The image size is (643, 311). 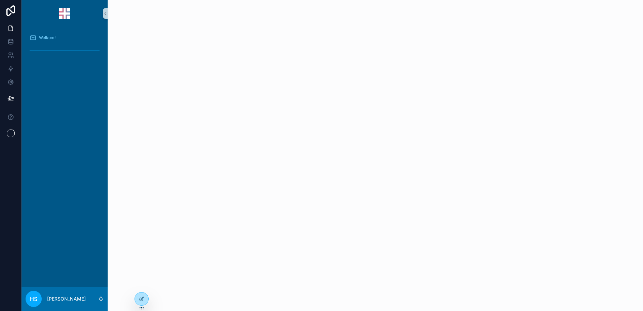 What do you see at coordinates (47, 38) in the screenshot?
I see `span: Welkom!` at bounding box center [47, 38].